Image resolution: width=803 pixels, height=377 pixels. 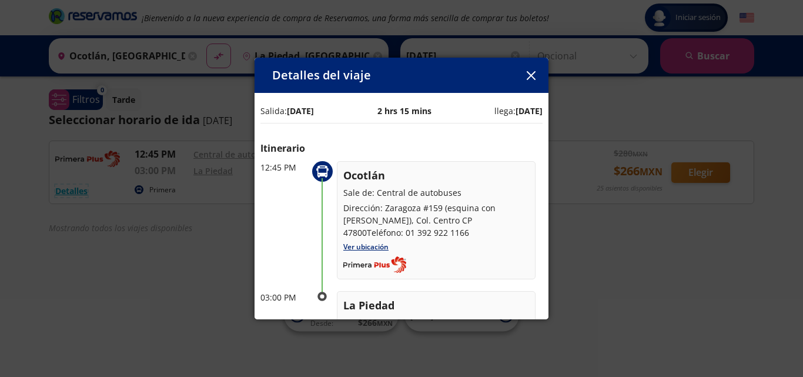 What do you see at coordinates (287, 111) in the screenshot?
I see `p: Salida:` at bounding box center [287, 111].